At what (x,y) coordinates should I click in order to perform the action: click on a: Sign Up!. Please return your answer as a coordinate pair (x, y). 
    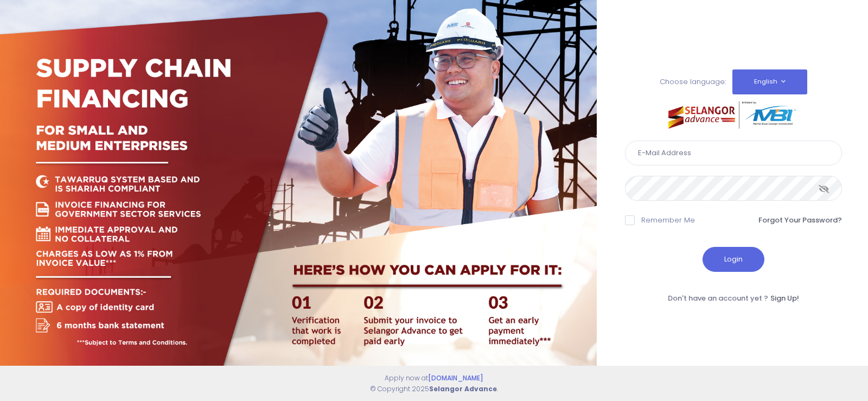
    Looking at the image, I should click on (784, 298).